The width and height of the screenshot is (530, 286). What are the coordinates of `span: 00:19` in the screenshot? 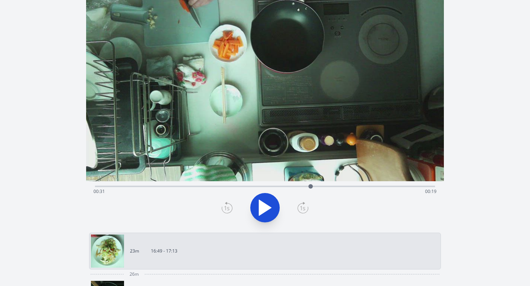 It's located at (430, 191).